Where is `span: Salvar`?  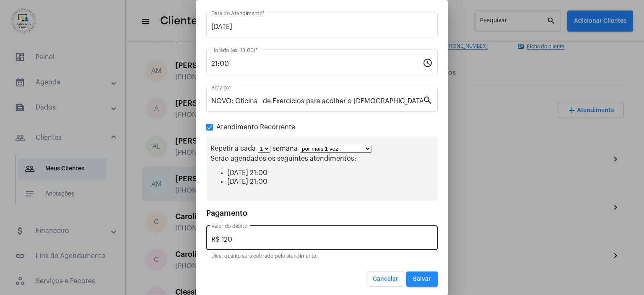 span: Salvar is located at coordinates (422, 279).